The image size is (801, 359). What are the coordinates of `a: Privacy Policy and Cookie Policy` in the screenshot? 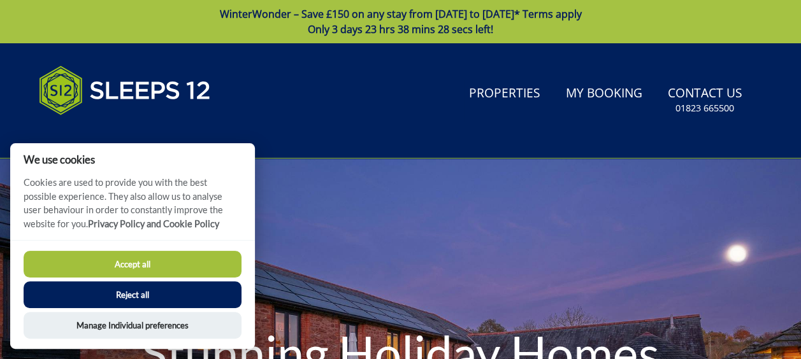 It's located at (154, 224).